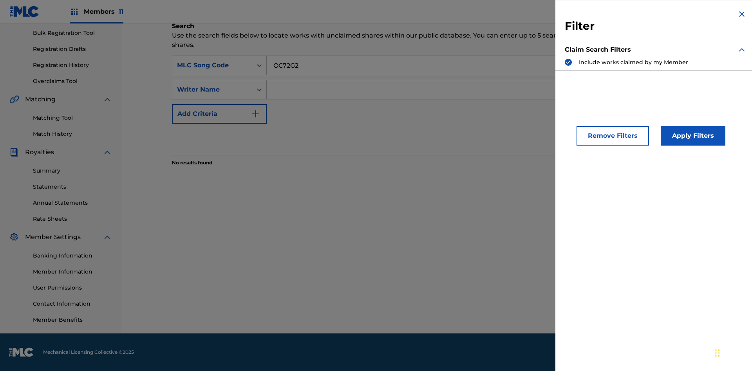 Image resolution: width=752 pixels, height=371 pixels. Describe the element at coordinates (633, 62) in the screenshot. I see `span: Include works claimed by my Member` at that location.